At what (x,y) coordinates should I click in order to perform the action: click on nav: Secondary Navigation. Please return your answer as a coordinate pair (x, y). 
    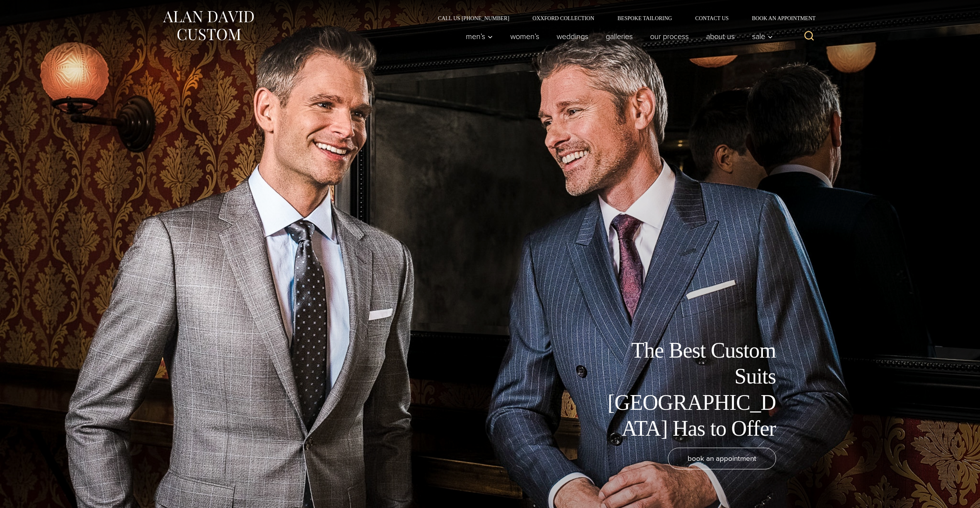
    Looking at the image, I should click on (622, 18).